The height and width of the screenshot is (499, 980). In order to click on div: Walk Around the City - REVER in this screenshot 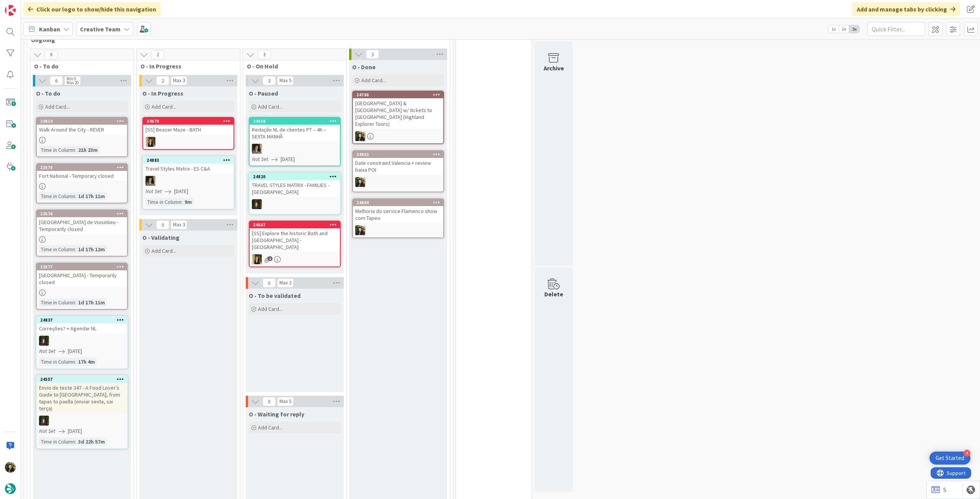, I will do `click(82, 129)`.